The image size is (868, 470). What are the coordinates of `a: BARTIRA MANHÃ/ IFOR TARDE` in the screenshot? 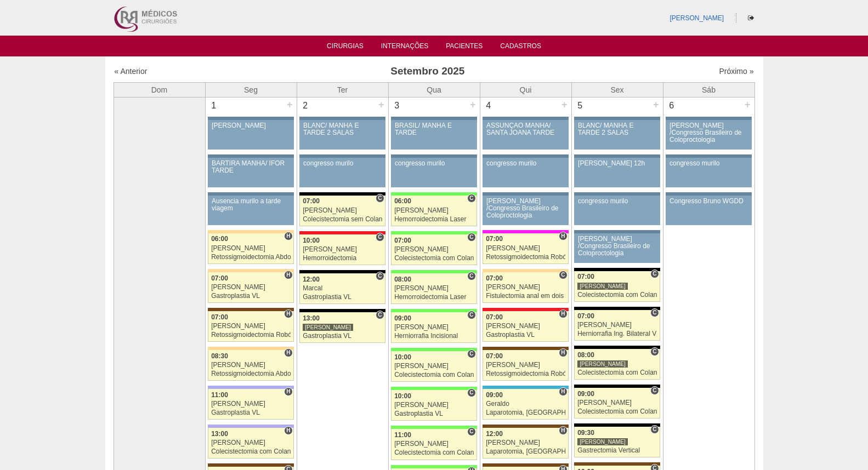 It's located at (250, 173).